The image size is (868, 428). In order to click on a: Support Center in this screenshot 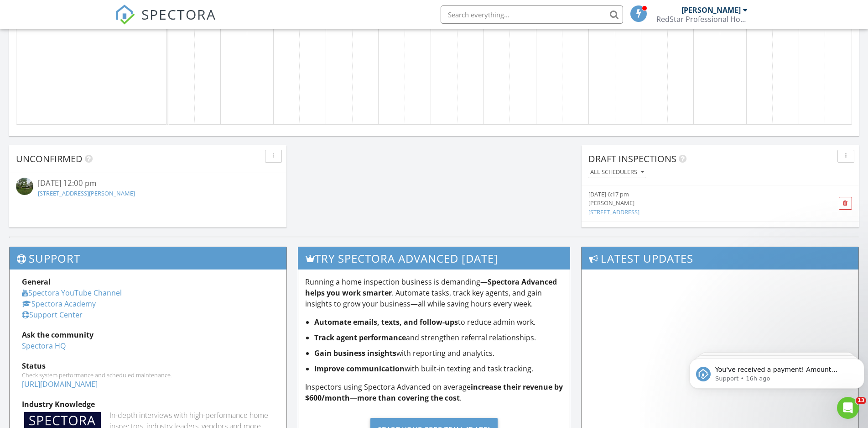, I will do `click(52, 315)`.